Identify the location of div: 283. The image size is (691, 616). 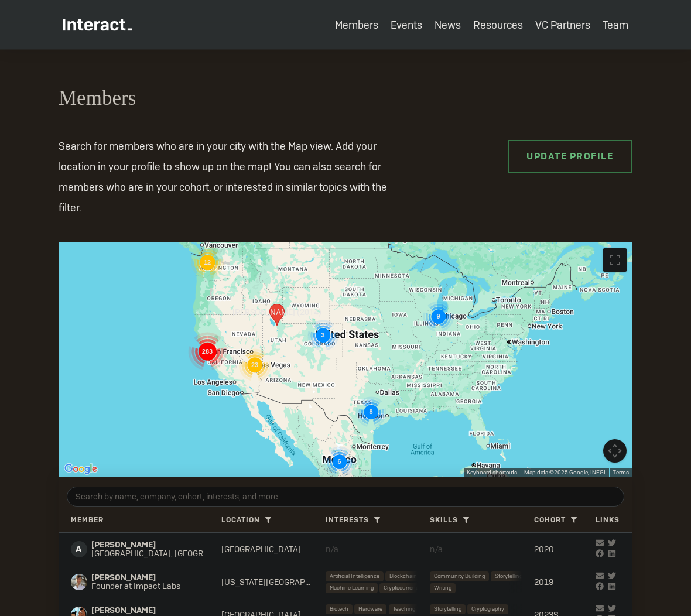
(208, 351).